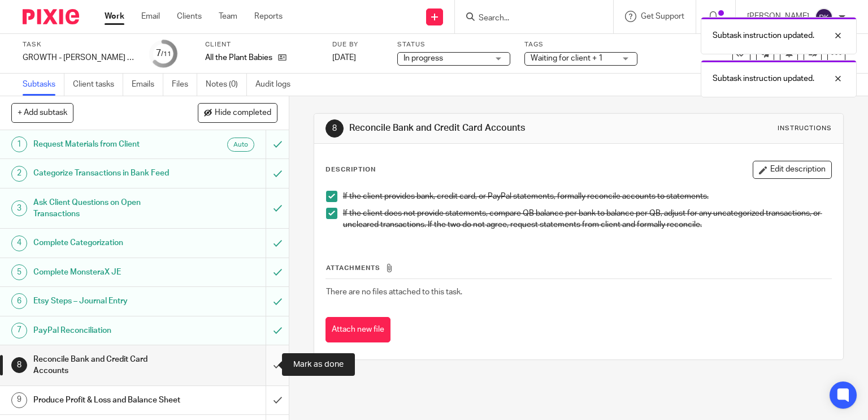  I want to click on label: Client, so click(262, 45).